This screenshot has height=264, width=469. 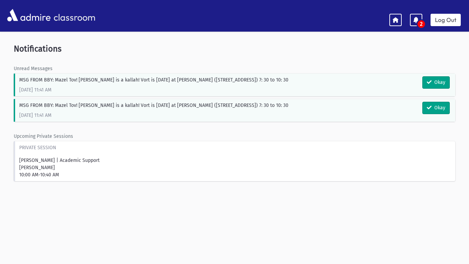 I want to click on h4: Notifications, so click(x=235, y=49).